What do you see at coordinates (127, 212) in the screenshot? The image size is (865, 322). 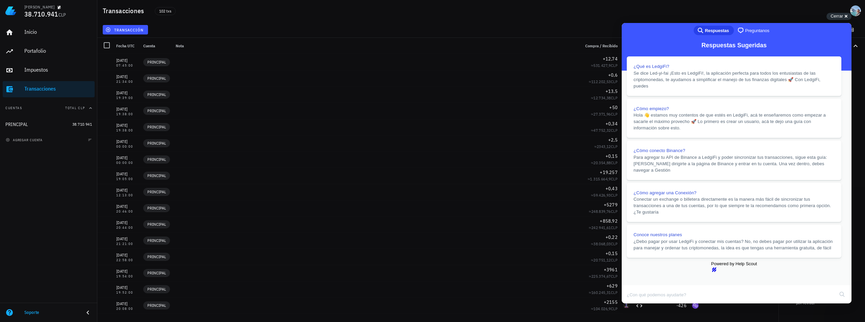 I see `div: 20:46:00` at bounding box center [127, 212].